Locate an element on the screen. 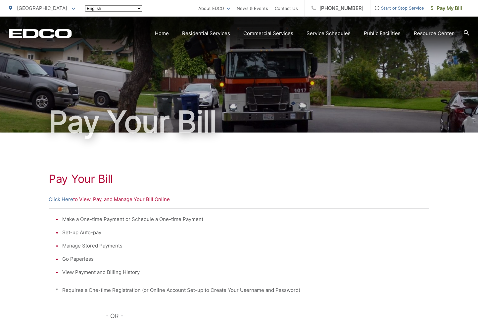  a: News & Events is located at coordinates (252, 8).